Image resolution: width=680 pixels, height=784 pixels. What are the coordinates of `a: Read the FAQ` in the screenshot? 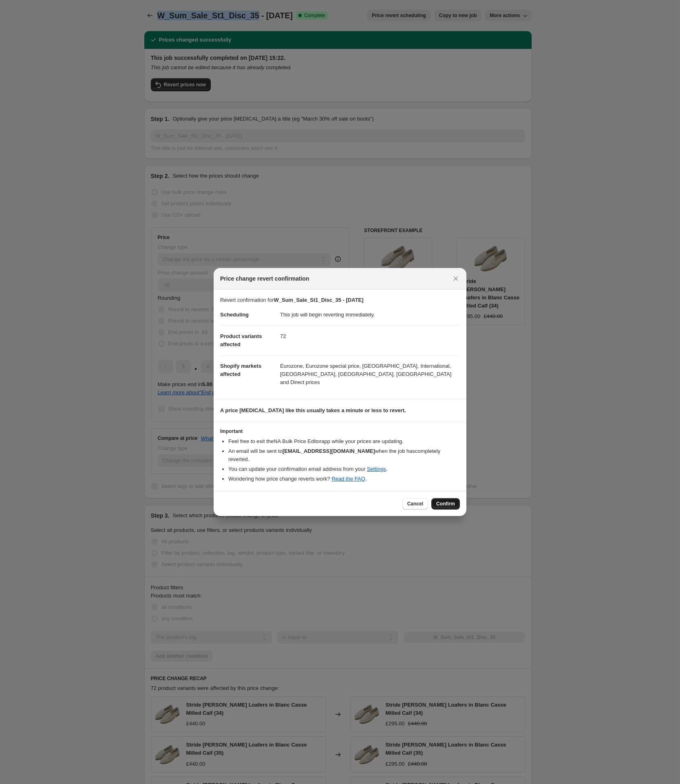 It's located at (348, 479).